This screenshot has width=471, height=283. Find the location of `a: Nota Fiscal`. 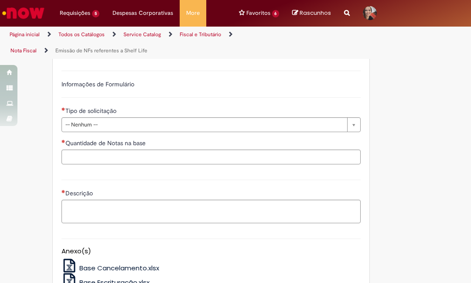

a: Nota Fiscal is located at coordinates (24, 51).